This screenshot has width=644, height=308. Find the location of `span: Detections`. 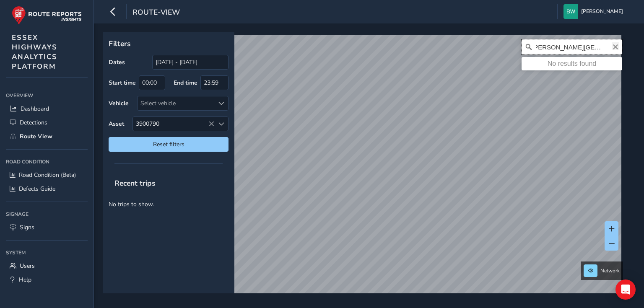

span: Detections is located at coordinates (34, 122).